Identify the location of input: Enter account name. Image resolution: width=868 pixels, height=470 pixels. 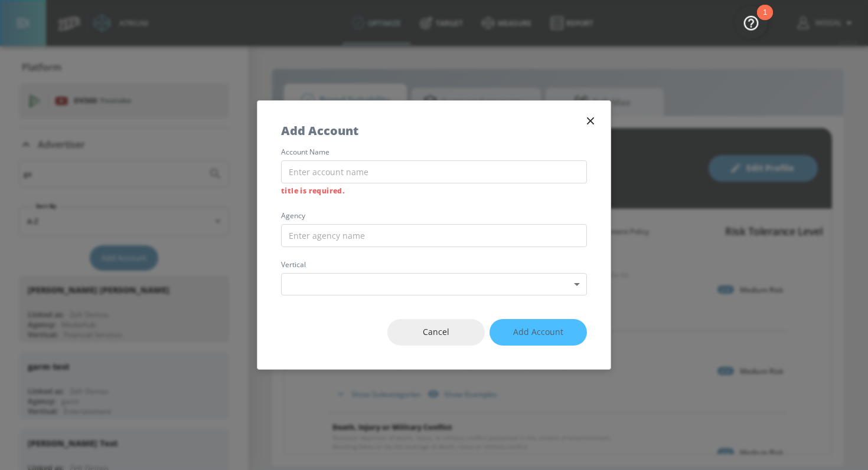
(434, 172).